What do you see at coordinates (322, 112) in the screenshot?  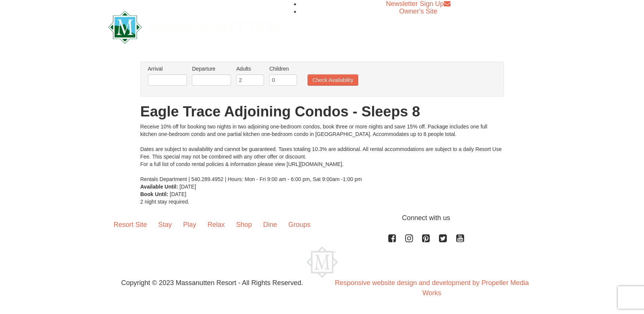 I see `h1: Eagle Trace Adjoining Condos - Sleeps 8` at bounding box center [322, 112].